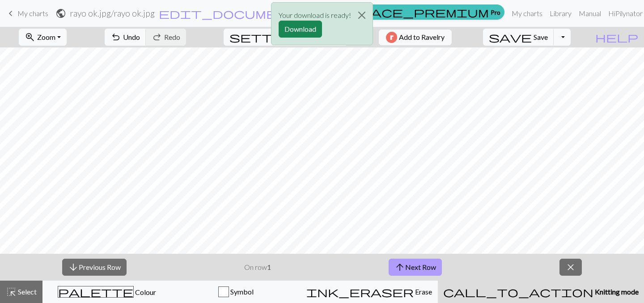 The image size is (644, 303). Describe the element at coordinates (73, 267) in the screenshot. I see `span: arrow_downward` at that location.